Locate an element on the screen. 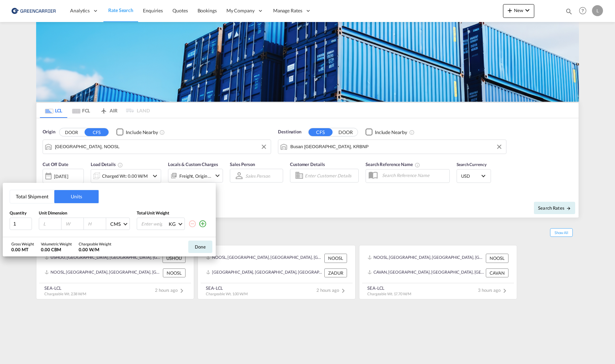 This screenshot has width=615, height=364. md-icon: icon-plus-circle-outline is located at coordinates (203, 223).